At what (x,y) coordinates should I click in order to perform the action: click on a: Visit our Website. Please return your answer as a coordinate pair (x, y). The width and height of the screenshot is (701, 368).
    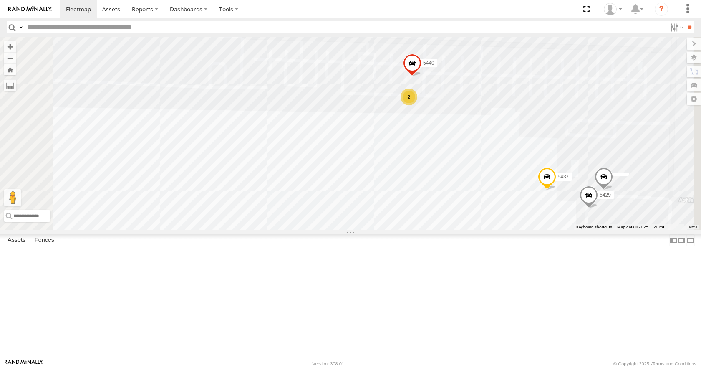
    Looking at the image, I should click on (24, 364).